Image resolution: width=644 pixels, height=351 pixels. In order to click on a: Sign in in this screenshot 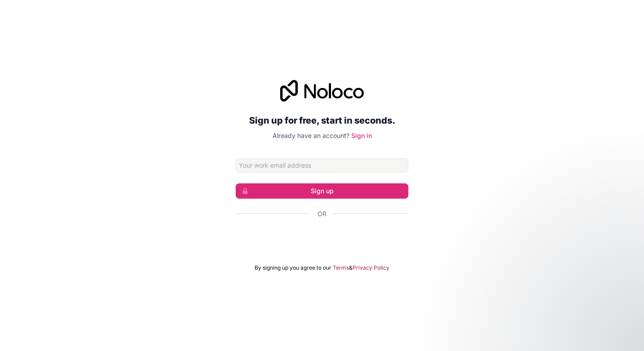, I will do `click(361, 135)`.